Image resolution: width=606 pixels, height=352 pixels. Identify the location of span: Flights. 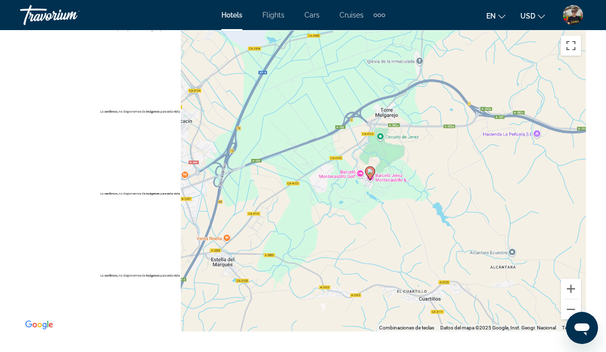
(274, 15).